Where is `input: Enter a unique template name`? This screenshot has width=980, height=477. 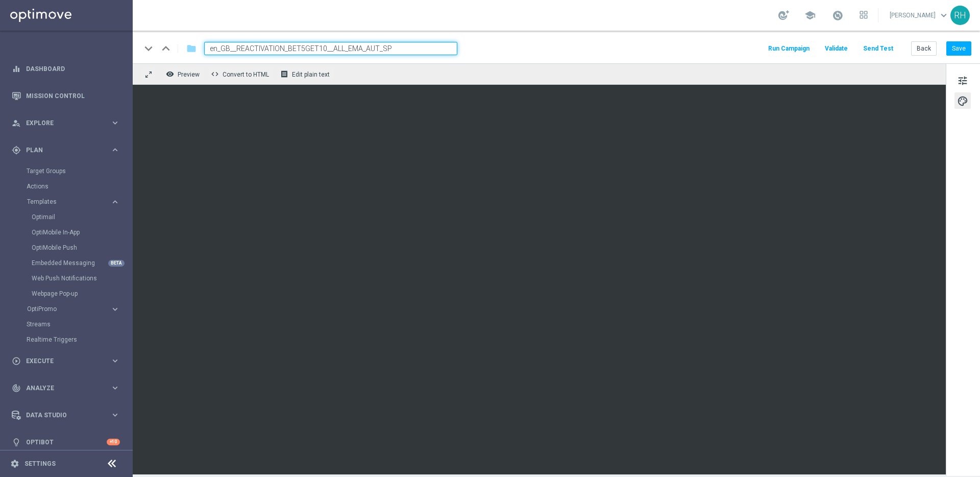
input: Enter a unique template name is located at coordinates (330, 49).